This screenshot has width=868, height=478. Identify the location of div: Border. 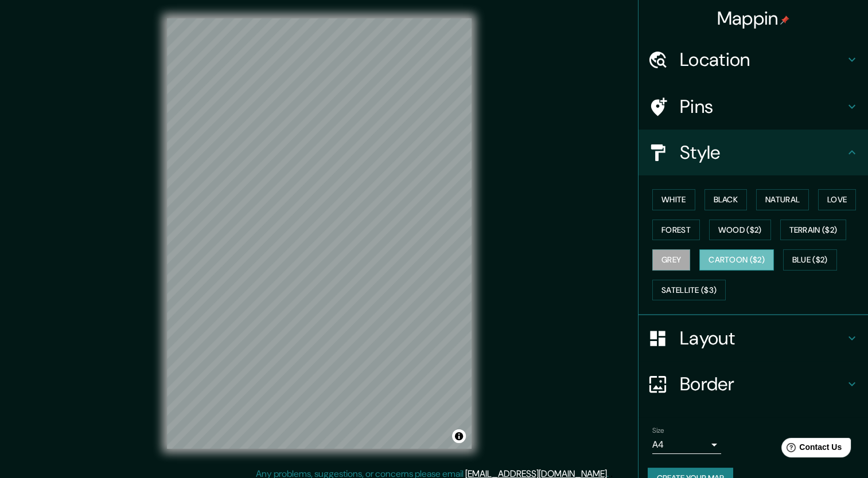
(753, 384).